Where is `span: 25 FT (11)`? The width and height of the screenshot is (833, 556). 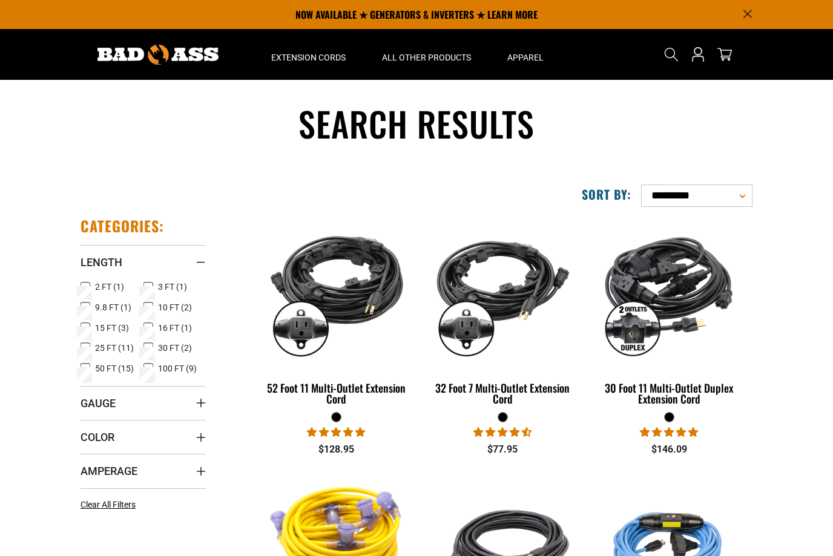
span: 25 FT (11) is located at coordinates (114, 348).